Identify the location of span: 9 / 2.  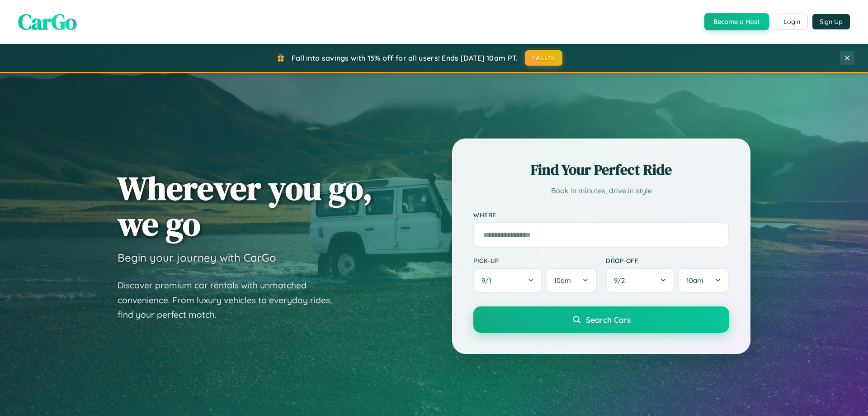
(622, 280).